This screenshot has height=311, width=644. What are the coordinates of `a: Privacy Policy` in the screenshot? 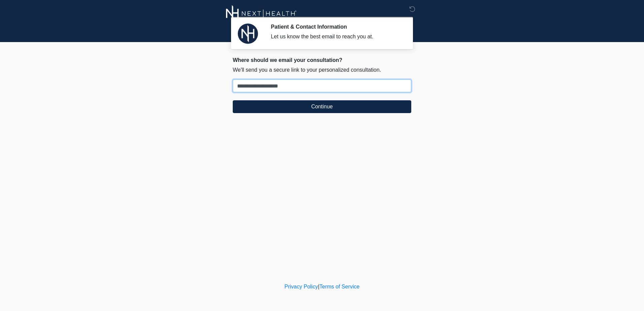 It's located at (302, 286).